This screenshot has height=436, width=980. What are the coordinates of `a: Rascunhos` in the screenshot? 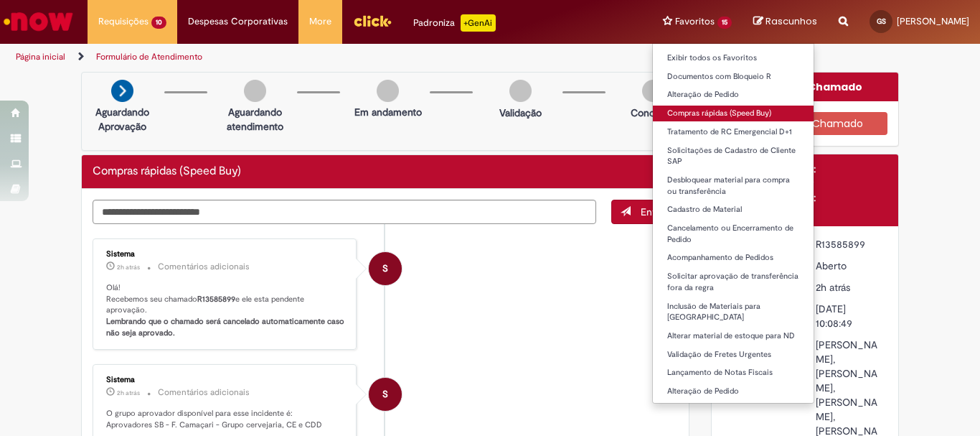 It's located at (784, 21).